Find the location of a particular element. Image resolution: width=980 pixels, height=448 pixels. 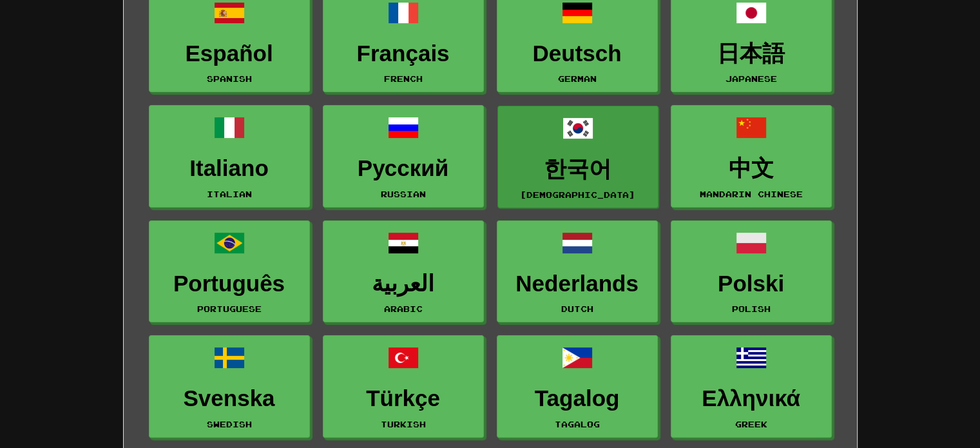

small: German is located at coordinates (577, 79).